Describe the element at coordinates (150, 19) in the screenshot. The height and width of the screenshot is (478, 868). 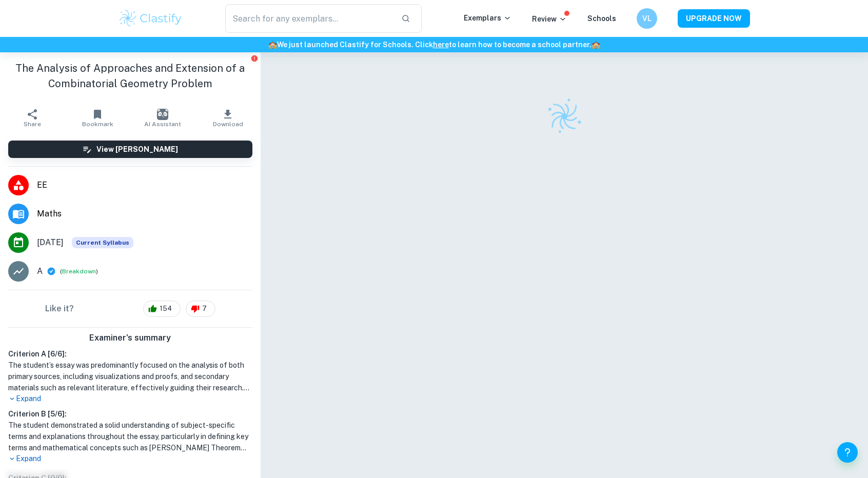
I see `a: Clastify logo` at that location.